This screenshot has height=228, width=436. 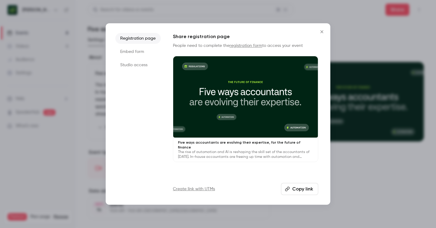 I want to click on li: Studio access, so click(x=138, y=65).